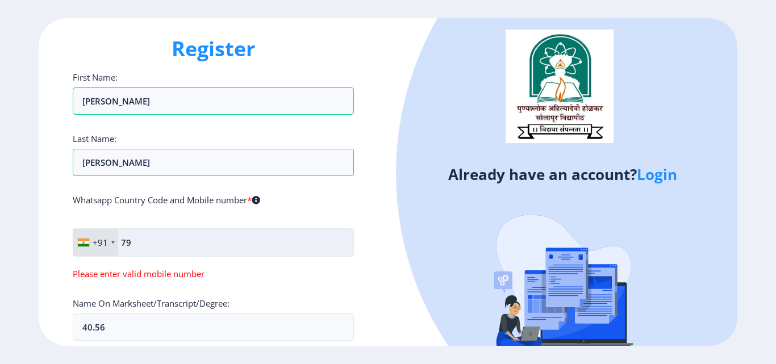 The image size is (776, 364). What do you see at coordinates (94, 139) in the screenshot?
I see `label: Last Name:` at bounding box center [94, 139].